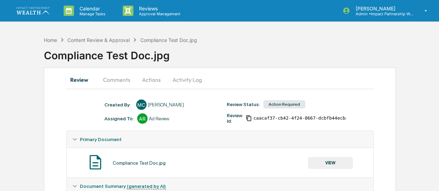 This screenshot has width=439, height=191. What do you see at coordinates (187, 80) in the screenshot?
I see `button: Activity Log` at bounding box center [187, 80].